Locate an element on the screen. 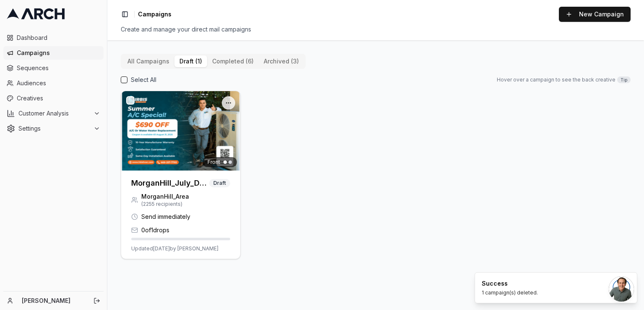  span: Send immediately is located at coordinates (166, 216).